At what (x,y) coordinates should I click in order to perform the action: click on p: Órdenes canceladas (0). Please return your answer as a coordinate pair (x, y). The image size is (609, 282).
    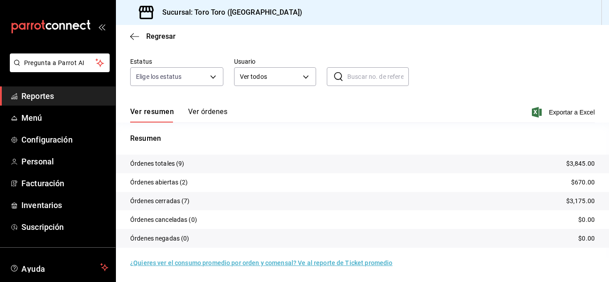
    Looking at the image, I should click on (164, 220).